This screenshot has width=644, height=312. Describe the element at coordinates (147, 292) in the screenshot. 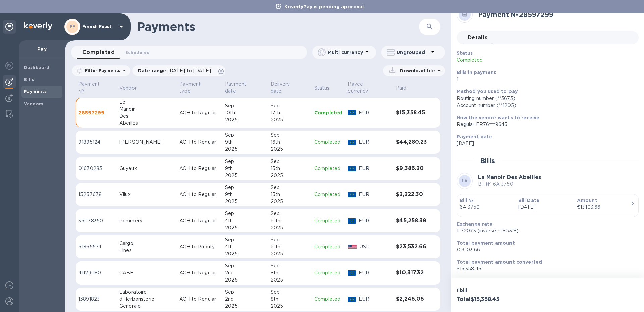

I see `div: Laboratoire` at that location.